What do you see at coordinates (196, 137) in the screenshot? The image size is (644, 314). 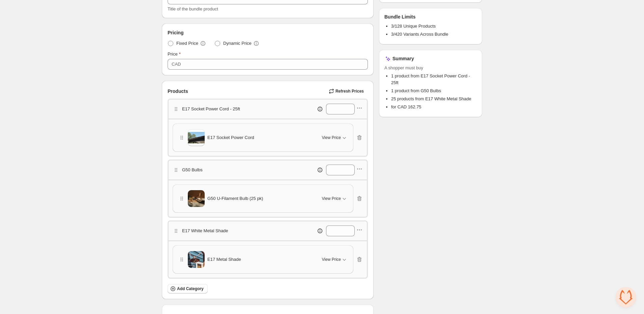 I see `img: E17 Socket Power Cord` at bounding box center [196, 137].